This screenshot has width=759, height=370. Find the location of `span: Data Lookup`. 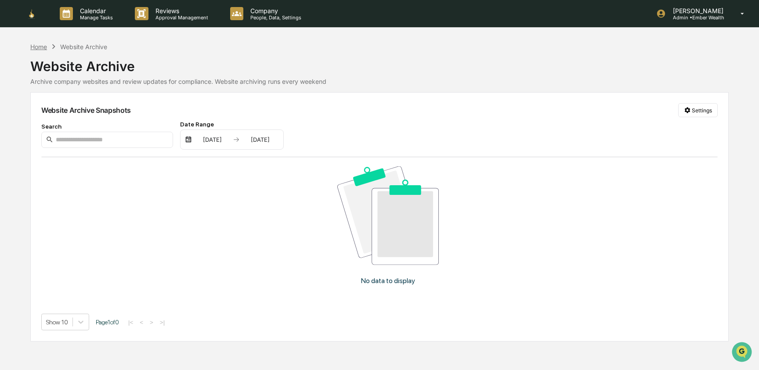

span: Data Lookup is located at coordinates (36, 132).